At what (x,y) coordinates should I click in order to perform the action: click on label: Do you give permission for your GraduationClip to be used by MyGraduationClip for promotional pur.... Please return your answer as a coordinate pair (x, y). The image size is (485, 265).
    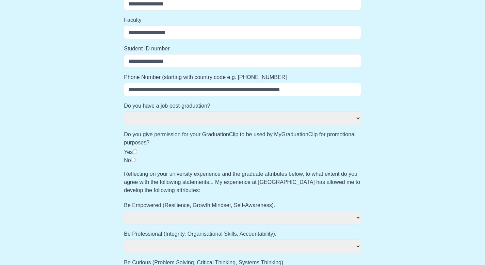
    Looking at the image, I should click on (242, 139).